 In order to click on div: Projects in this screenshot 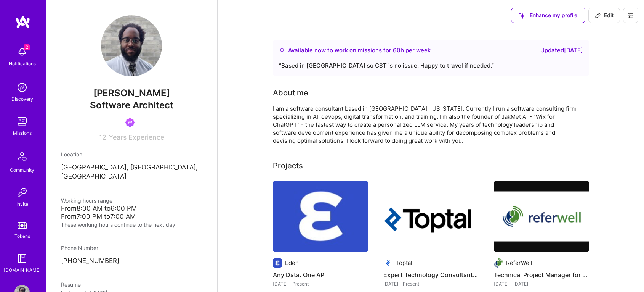, I will do `click(288, 165)`.